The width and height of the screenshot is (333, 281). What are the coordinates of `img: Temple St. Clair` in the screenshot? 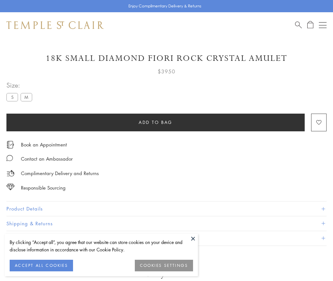 It's located at (55, 25).